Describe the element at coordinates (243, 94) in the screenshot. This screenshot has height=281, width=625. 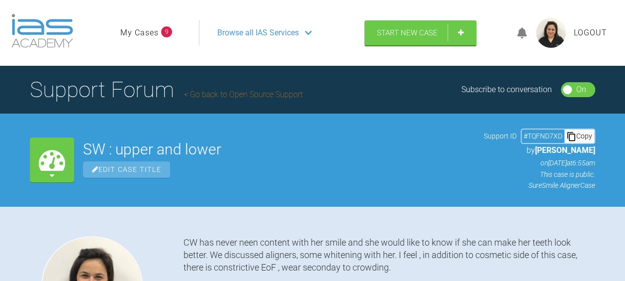
I see `a: Go back to Open Source Support` at that location.